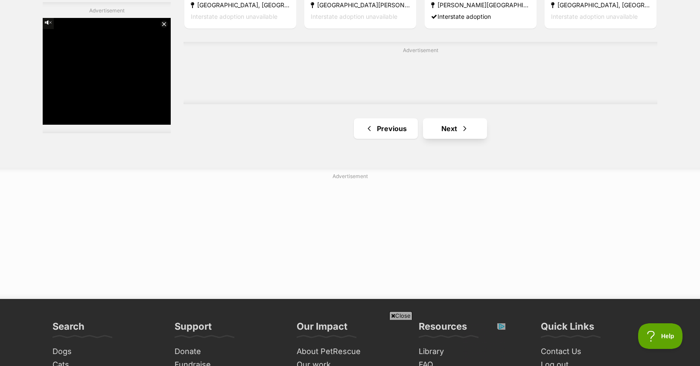 This screenshot has height=366, width=700. What do you see at coordinates (68, 328) in the screenshot?
I see `h3: Search` at bounding box center [68, 328].